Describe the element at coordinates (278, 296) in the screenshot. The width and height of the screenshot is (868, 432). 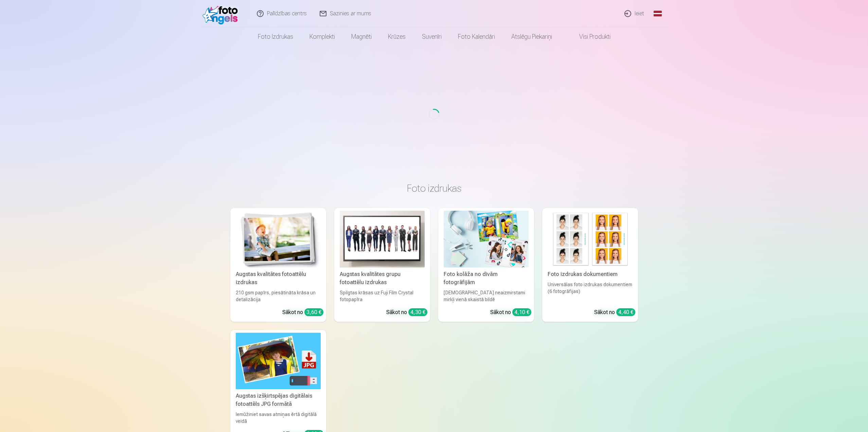
I see `div: 210 gsm papīrs, piesātināta krāsa un detalizācija` at that location.